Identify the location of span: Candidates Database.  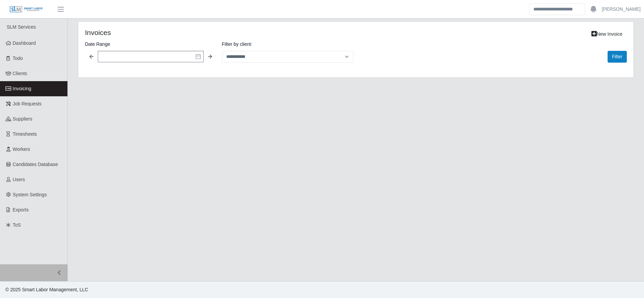
(36, 164).